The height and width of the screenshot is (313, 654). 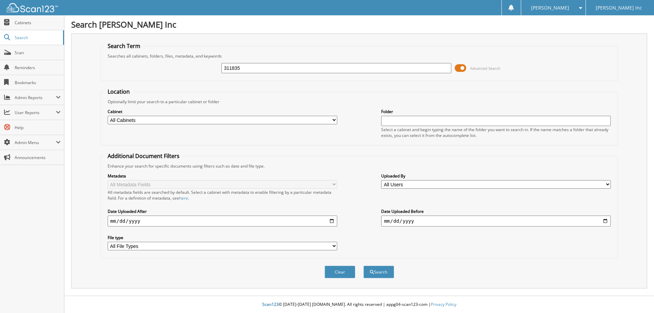 What do you see at coordinates (485, 68) in the screenshot?
I see `span: Advanced Search` at bounding box center [485, 68].